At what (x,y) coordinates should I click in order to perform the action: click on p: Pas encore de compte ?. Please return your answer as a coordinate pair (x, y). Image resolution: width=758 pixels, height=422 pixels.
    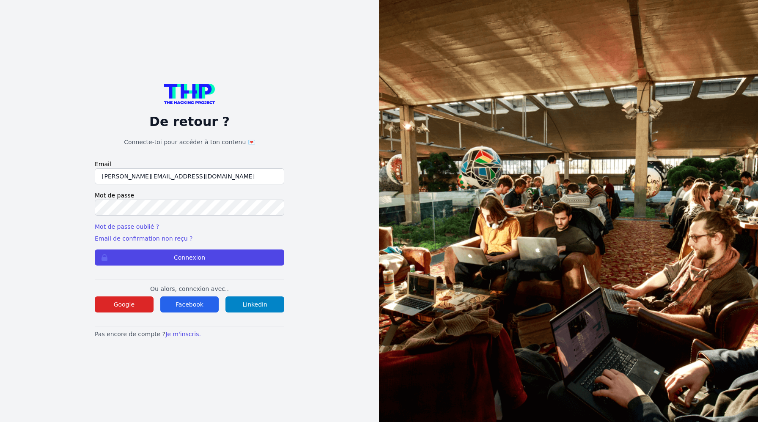
    Looking at the image, I should click on (190, 334).